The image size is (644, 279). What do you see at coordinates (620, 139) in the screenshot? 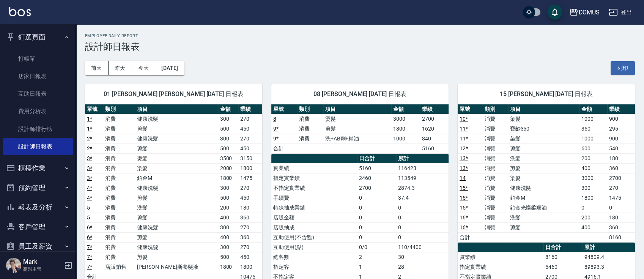
I see `td: 900` at bounding box center [620, 139].